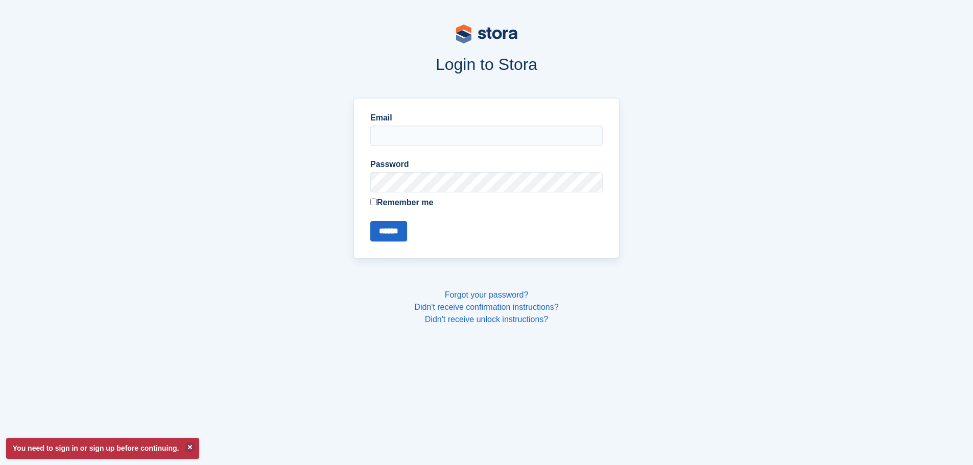 This screenshot has height=465, width=973. Describe the element at coordinates (486, 319) in the screenshot. I see `a: Didn't receive unlock instructions?` at that location.